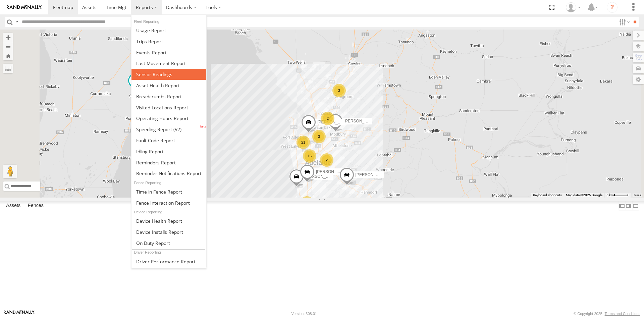  I want to click on label: Dock Summary Table to the Right, so click(628, 206).